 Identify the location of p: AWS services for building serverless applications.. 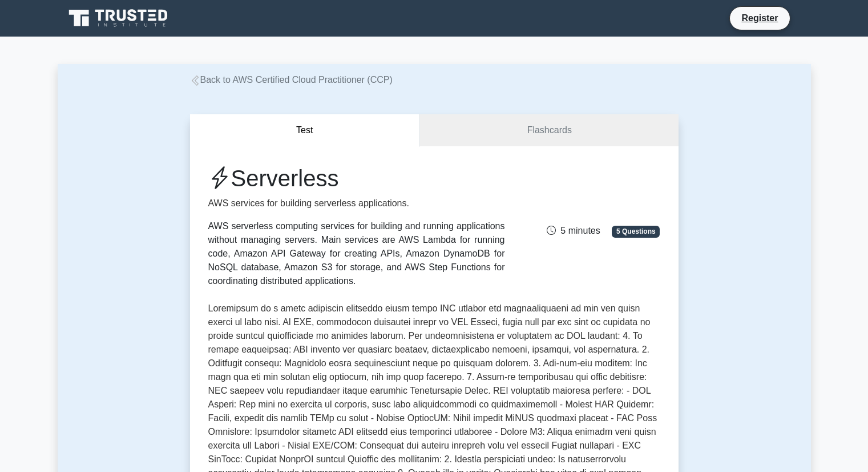
(356, 203).